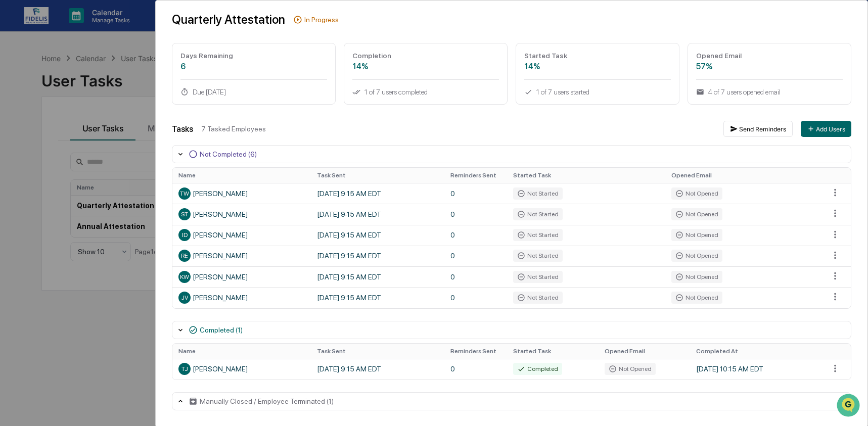 This screenshot has width=868, height=426. What do you see at coordinates (111, 175) in the screenshot?
I see `span: Pylon` at bounding box center [111, 175].